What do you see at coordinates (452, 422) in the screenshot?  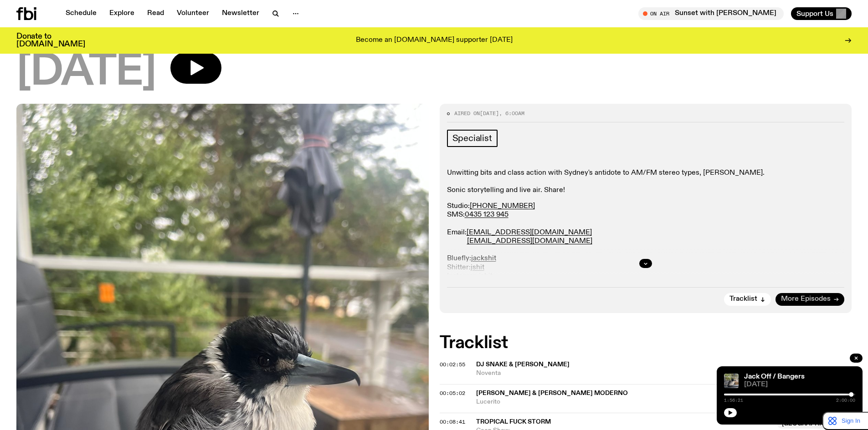 I see `button: 00:08:41` at bounding box center [452, 422].